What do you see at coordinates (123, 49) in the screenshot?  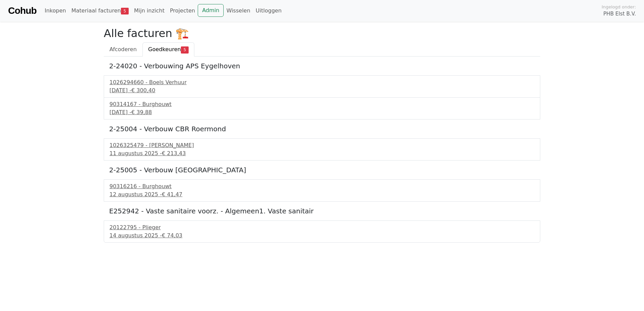 I see `span: Afcoderen` at bounding box center [123, 49].